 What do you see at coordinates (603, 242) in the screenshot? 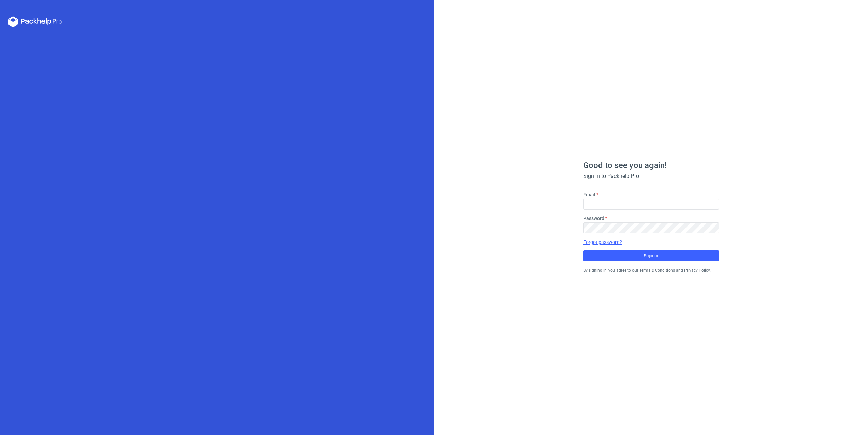
I see `a: Forgot password?` at bounding box center [603, 242].